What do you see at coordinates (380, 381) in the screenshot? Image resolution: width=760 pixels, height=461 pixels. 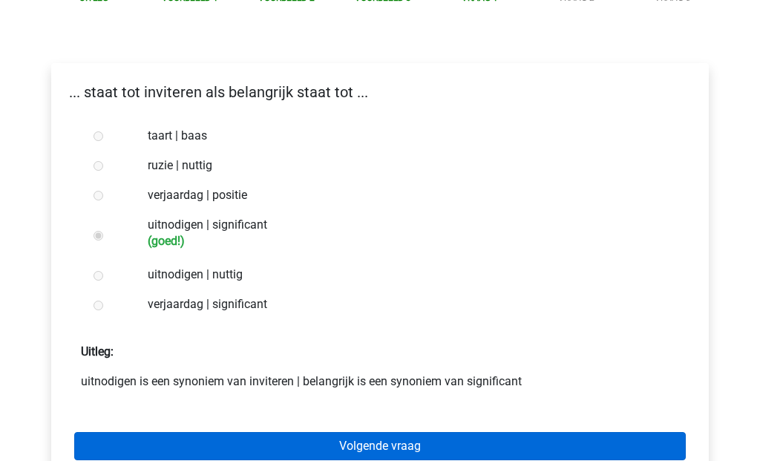 I see `p: uitnodigen is een synoniem van inviteren | belangrijk is een synoniem van significant` at bounding box center [380, 381].